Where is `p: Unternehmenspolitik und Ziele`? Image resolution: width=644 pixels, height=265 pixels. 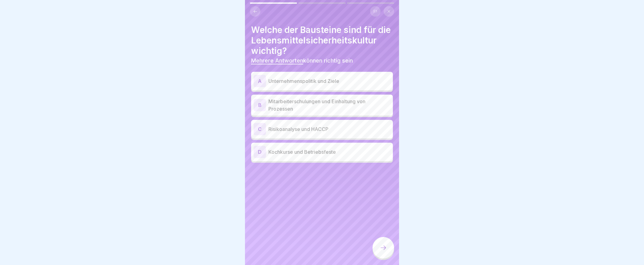 p: Unternehmenspolitik und Ziele is located at coordinates (329, 81).